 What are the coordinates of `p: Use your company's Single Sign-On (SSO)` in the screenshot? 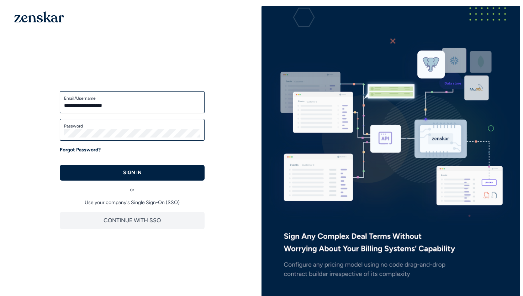 It's located at (132, 202).